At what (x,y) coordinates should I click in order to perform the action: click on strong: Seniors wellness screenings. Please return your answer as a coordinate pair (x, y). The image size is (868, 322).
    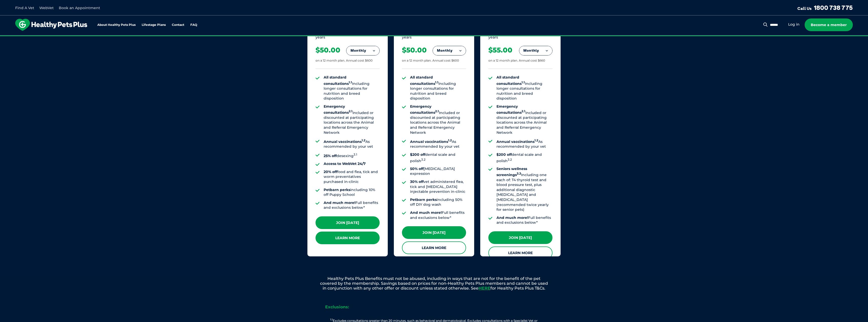
    Looking at the image, I should click on (512, 172).